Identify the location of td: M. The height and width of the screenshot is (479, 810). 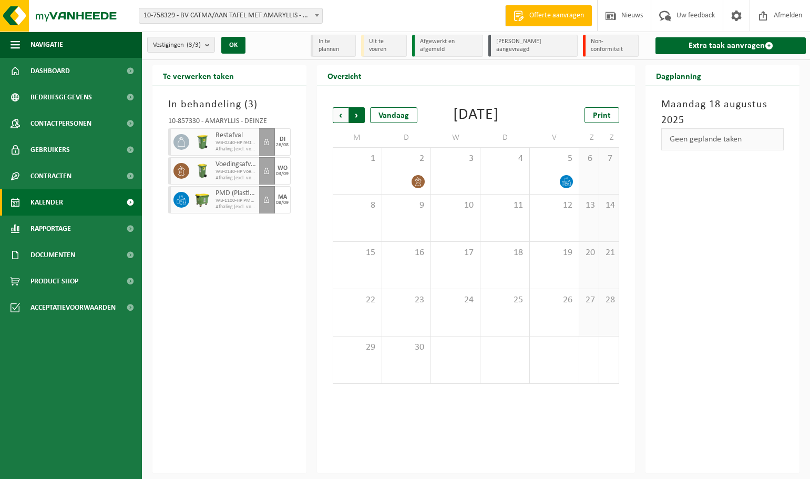
(358, 138).